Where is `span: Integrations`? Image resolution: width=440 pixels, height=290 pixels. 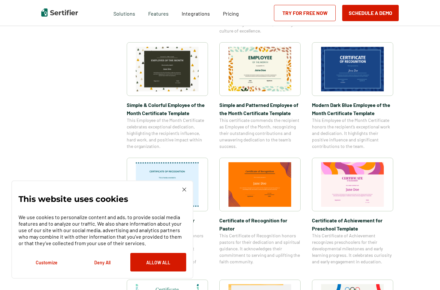
span: Integrations is located at coordinates (196, 13).